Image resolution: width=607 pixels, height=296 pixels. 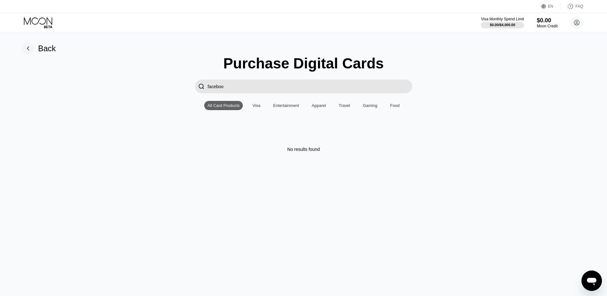 What do you see at coordinates (304, 63) in the screenshot?
I see `div: Purchase Digital Cards` at bounding box center [304, 63].